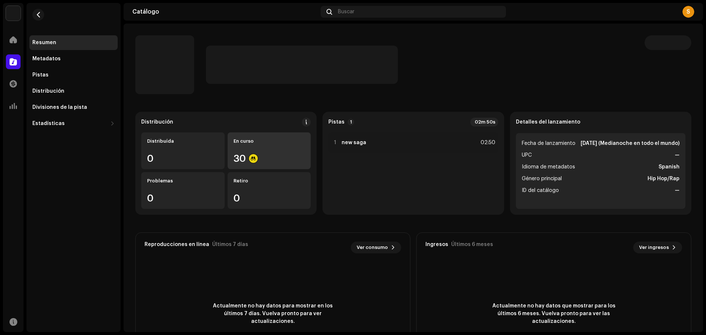 Image resolution: width=706 pixels, height=335 pixels. I want to click on strong: Detalles del lanzamiento, so click(548, 122).